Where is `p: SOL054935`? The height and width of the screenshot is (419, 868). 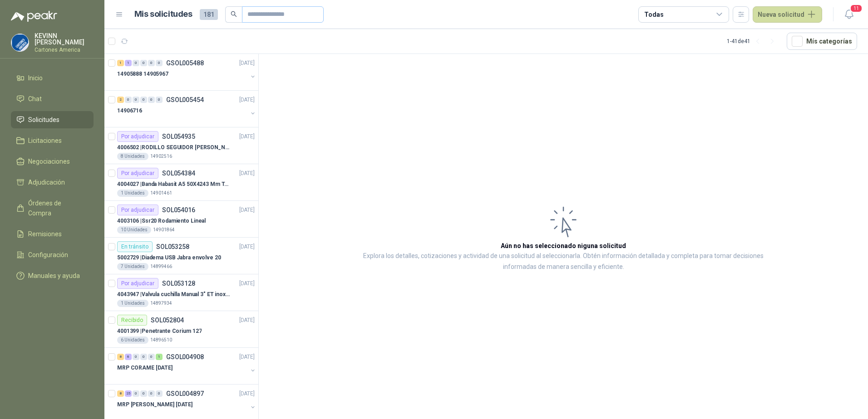 p: SOL054935 is located at coordinates (178, 137).